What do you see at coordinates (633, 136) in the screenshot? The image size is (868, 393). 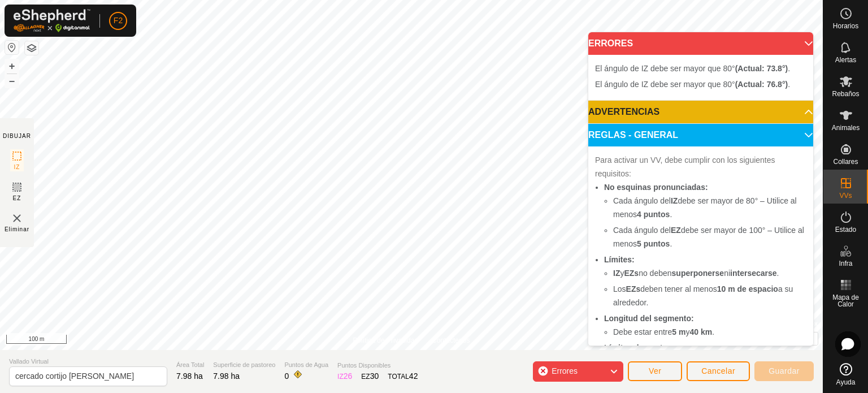 I see `span: REGLAS - GENERAL` at bounding box center [633, 136].